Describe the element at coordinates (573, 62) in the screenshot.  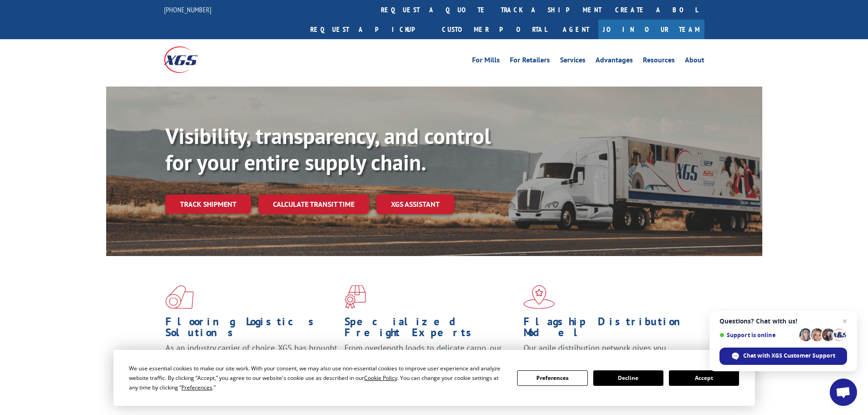
I see `a: Services` at that location.